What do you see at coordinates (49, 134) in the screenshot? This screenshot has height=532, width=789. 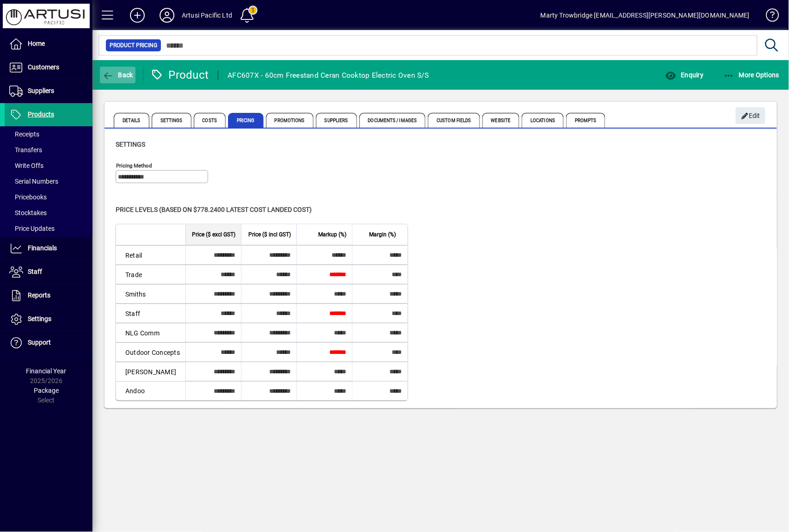 I see `a: Receipts` at bounding box center [49, 134].